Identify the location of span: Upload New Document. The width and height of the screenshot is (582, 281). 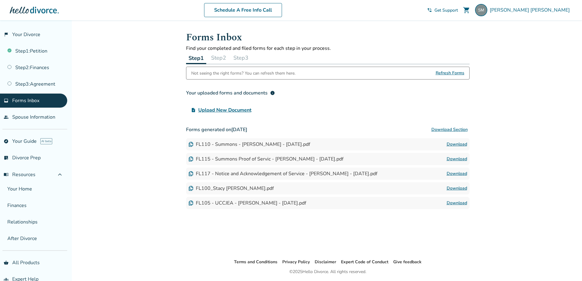
(225, 110).